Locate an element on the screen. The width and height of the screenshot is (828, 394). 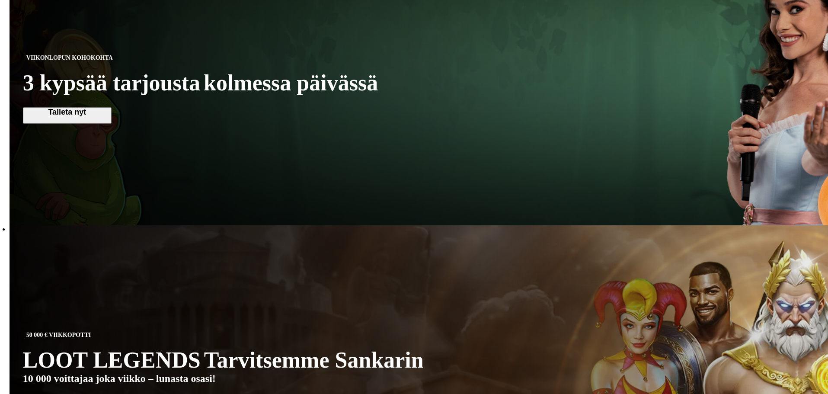
span: Talleta nyt is located at coordinates (67, 112).